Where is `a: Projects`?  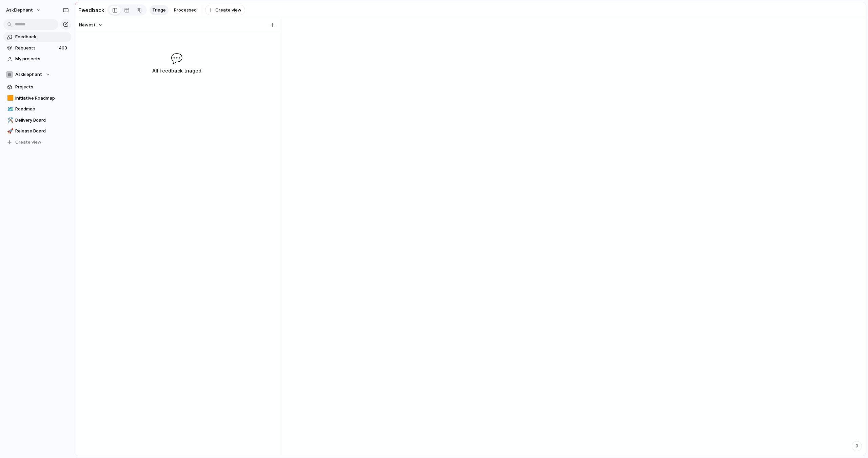 a: Projects is located at coordinates (37, 87).